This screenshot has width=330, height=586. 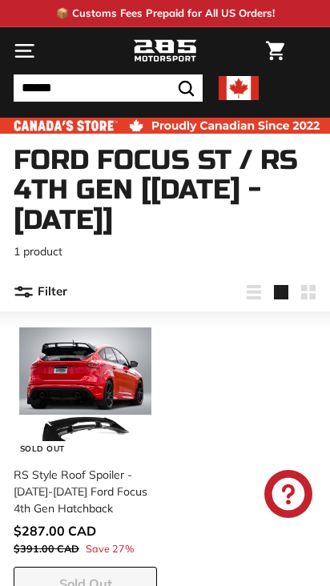 What do you see at coordinates (46, 549) in the screenshot?
I see `span: $391.00 CAD` at bounding box center [46, 549].